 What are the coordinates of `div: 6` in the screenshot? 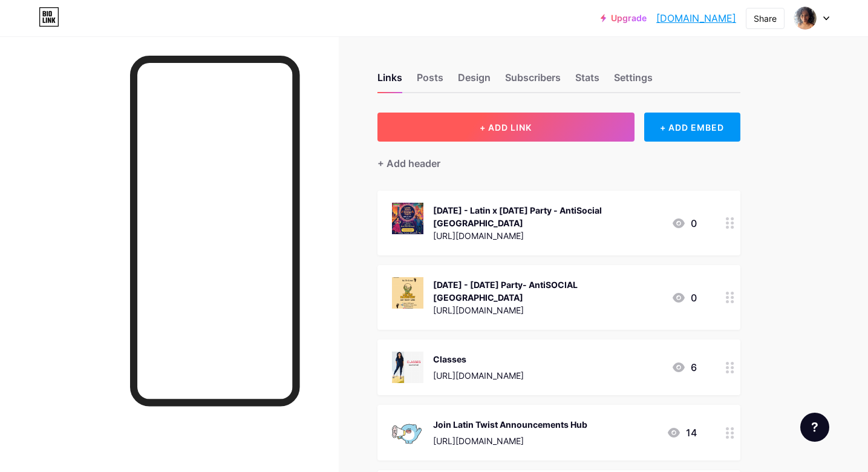 It's located at (684, 367).